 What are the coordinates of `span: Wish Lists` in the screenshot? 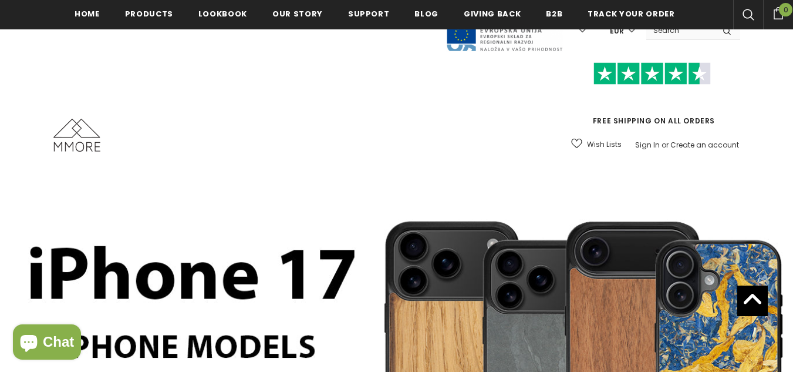 It's located at (604, 144).